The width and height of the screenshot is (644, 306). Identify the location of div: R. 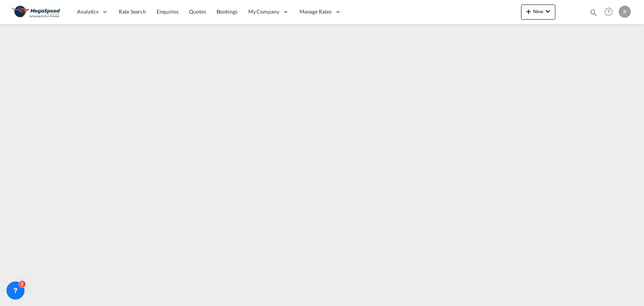
(625, 12).